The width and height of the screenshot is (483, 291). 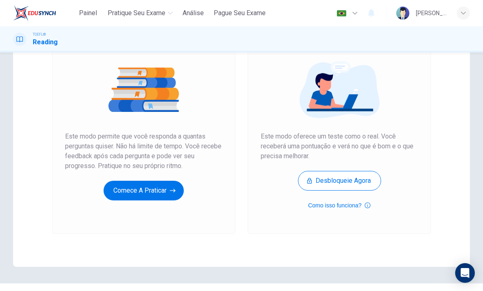 I want to click on span: Este modo permite que você responda a quantas perguntas quiser. Não há limite de tempo. Você rece..., so click(x=144, y=151).